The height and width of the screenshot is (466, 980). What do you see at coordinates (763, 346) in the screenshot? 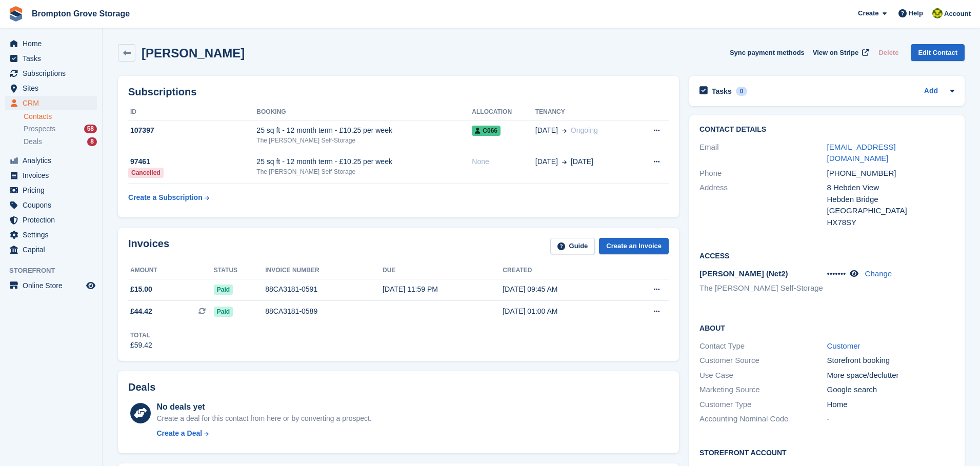
I see `div: Contact Type` at bounding box center [763, 346].